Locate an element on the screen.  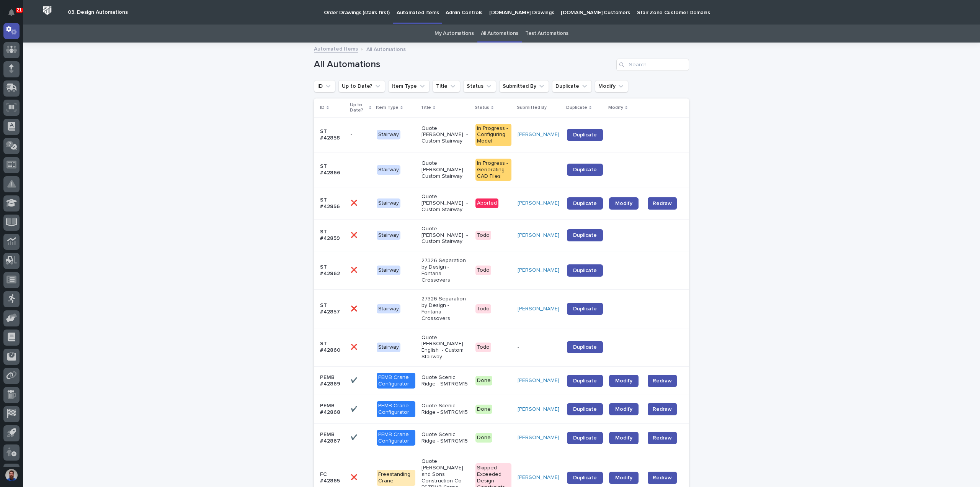
p: 27326 Separation by Design - Fontana Crossovers is located at coordinates (445, 270).